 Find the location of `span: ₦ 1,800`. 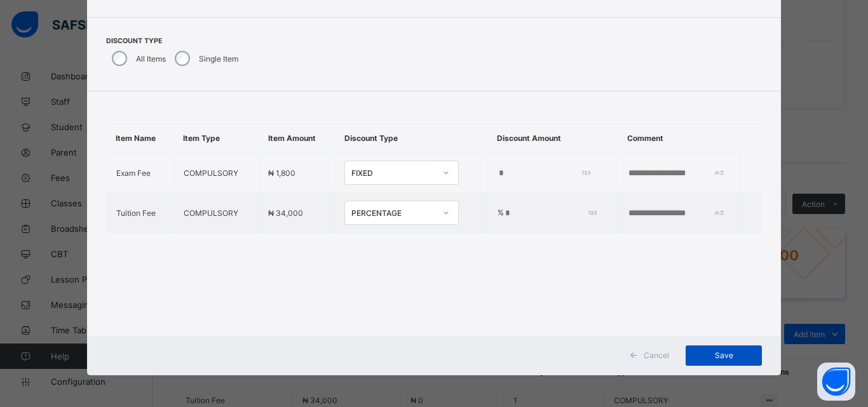

span: ₦ 1,800 is located at coordinates (281, 173).